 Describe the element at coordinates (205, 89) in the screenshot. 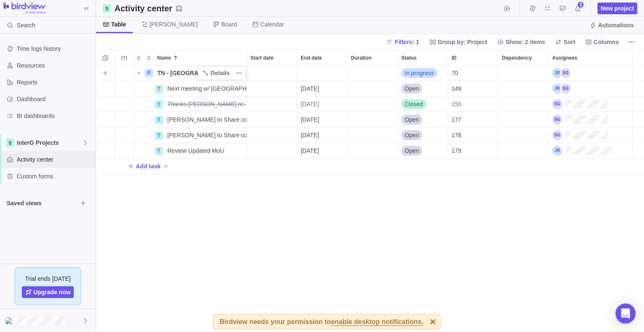

I see `div: Next meeting w/ BC, including Legal Teams : Sept. 15` at that location.